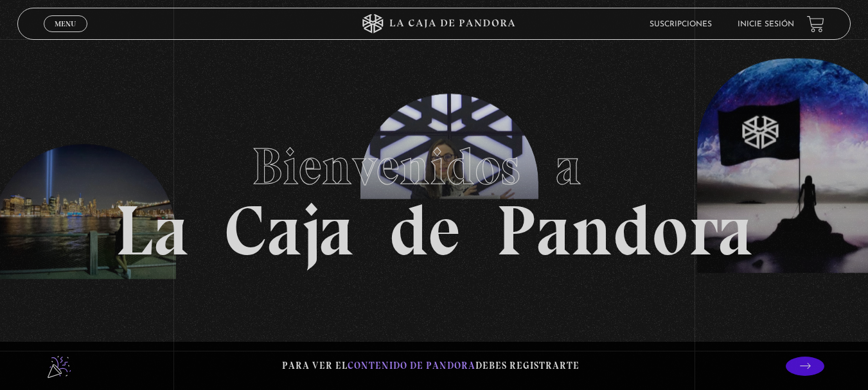 The image size is (868, 390). Describe the element at coordinates (680, 24) in the screenshot. I see `a: Suscripciones` at that location.